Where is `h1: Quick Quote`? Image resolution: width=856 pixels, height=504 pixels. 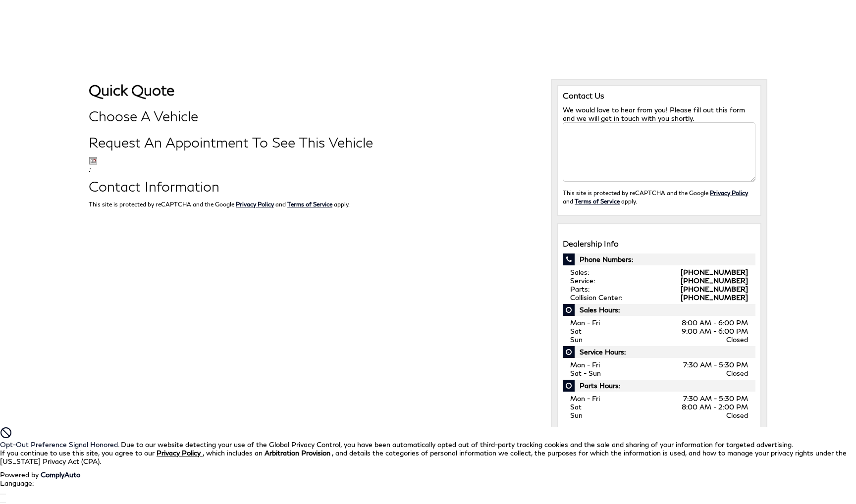 h1: Quick Quote is located at coordinates (312, 89).